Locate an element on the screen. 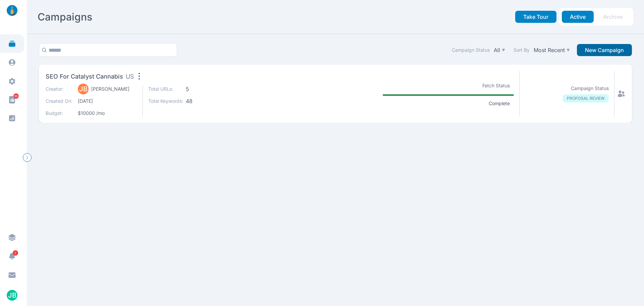  div: JB is located at coordinates (84, 89).